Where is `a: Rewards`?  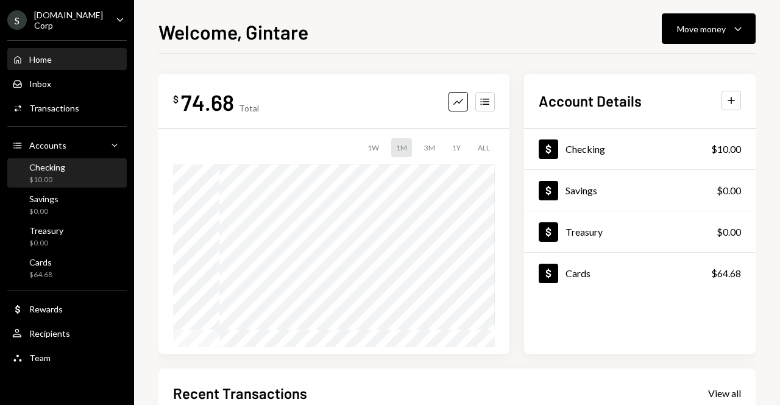
a: Rewards is located at coordinates (67, 309).